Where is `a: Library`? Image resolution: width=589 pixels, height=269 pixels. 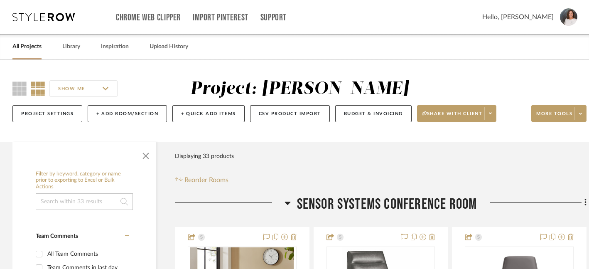
a: Library is located at coordinates (71, 47).